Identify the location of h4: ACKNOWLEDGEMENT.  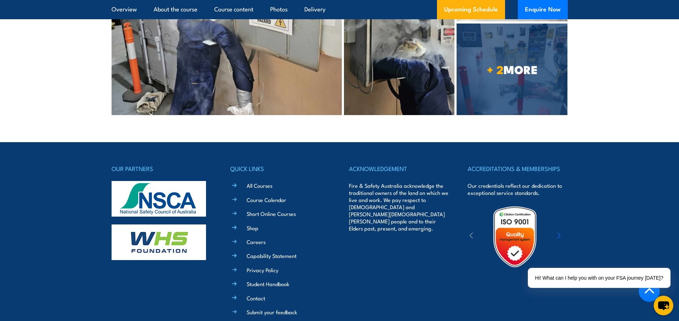
(399, 169).